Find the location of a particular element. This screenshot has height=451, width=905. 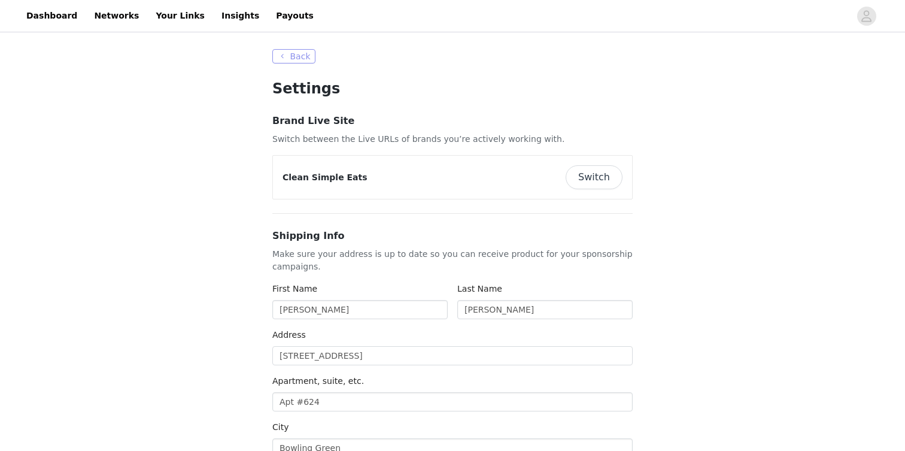

a: Payouts is located at coordinates (295, 16).